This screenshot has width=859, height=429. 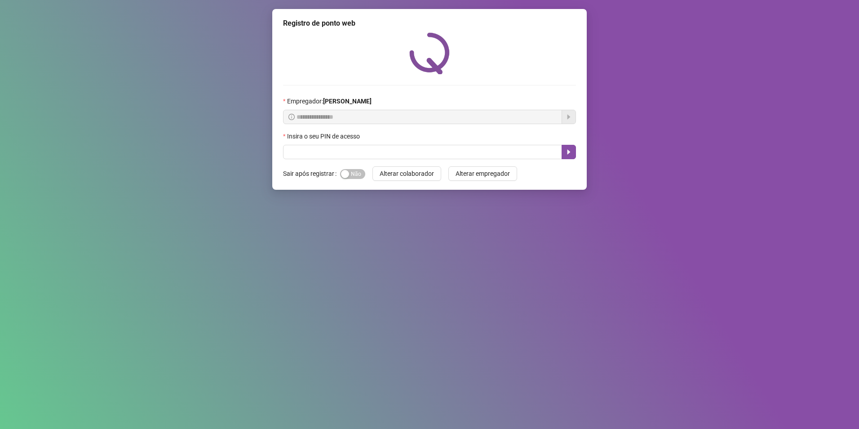 What do you see at coordinates (329, 101) in the screenshot?
I see `span: Empregador :` at bounding box center [329, 101].